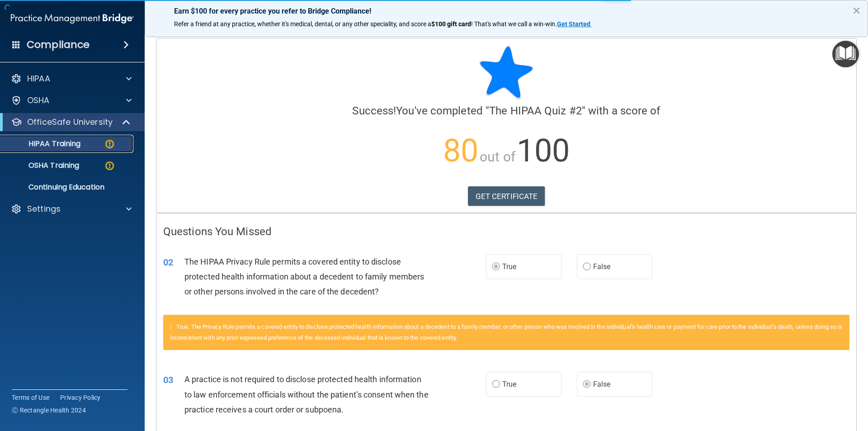 The height and width of the screenshot is (431, 868). I want to click on a: Settings, so click(71, 209).